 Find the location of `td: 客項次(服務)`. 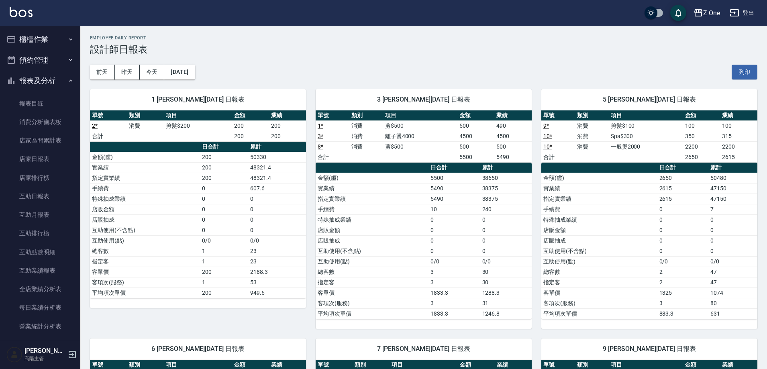

td: 客項次(服務) is located at coordinates (372, 303).